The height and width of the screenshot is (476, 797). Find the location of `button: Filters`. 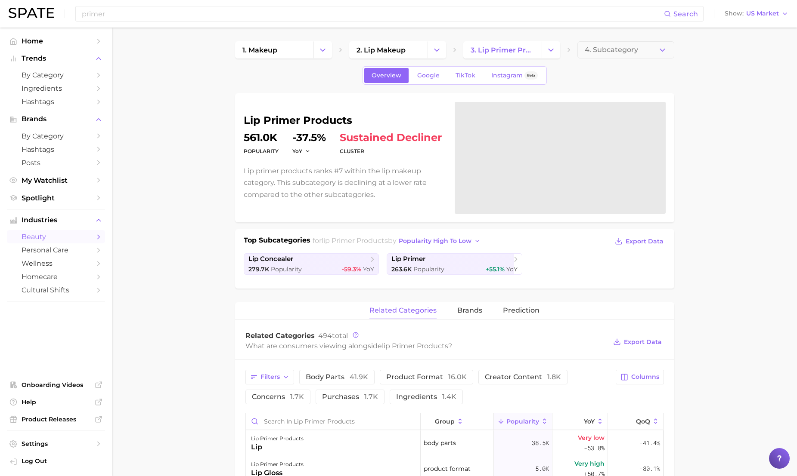

button: Filters is located at coordinates (269, 377).